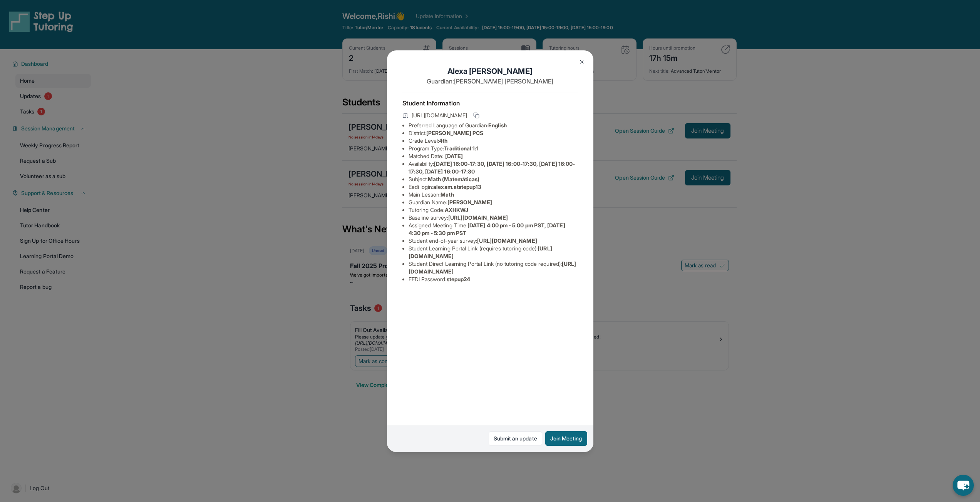 The height and width of the screenshot is (502, 980). Describe the element at coordinates (459, 279) in the screenshot. I see `span: stepup24` at that location.